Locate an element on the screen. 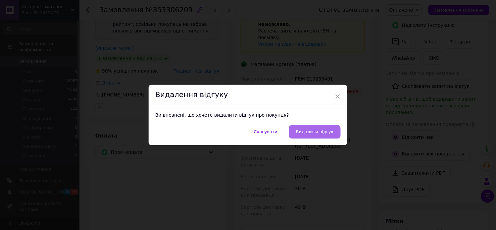 This screenshot has width=496, height=230. span: Видалити відгук is located at coordinates (315, 131).